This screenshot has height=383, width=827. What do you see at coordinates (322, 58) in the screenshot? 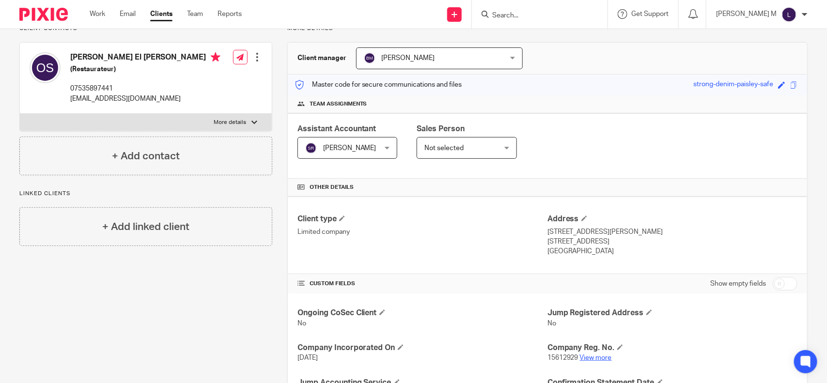
I see `h3: Client manager` at bounding box center [322, 58].